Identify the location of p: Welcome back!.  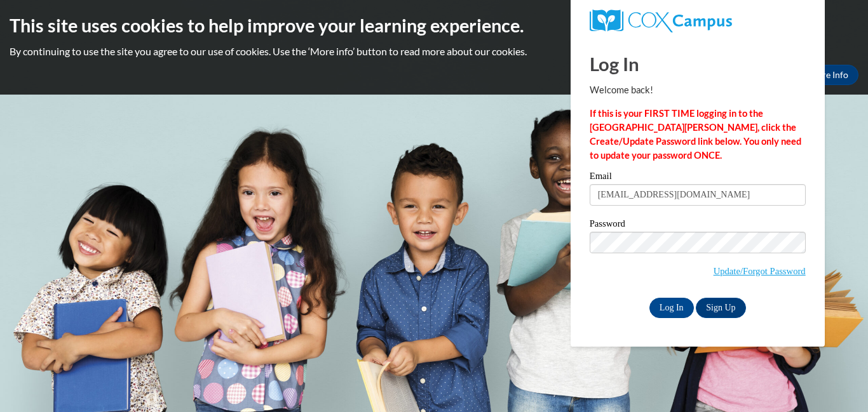
(698, 90).